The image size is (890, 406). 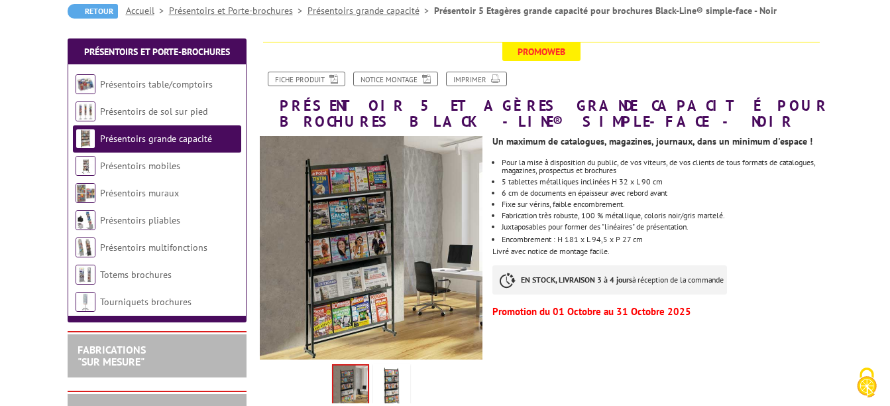 I want to click on a: Retour, so click(x=93, y=11).